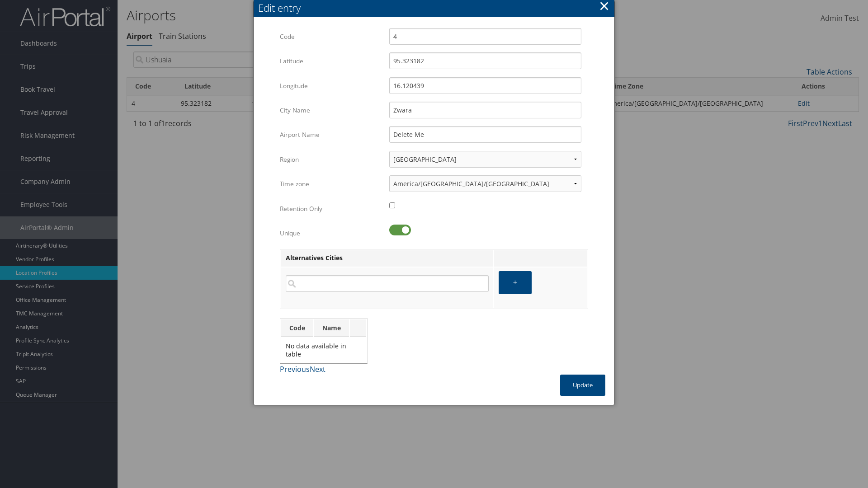 This screenshot has width=868, height=488. I want to click on label: City Name, so click(331, 110).